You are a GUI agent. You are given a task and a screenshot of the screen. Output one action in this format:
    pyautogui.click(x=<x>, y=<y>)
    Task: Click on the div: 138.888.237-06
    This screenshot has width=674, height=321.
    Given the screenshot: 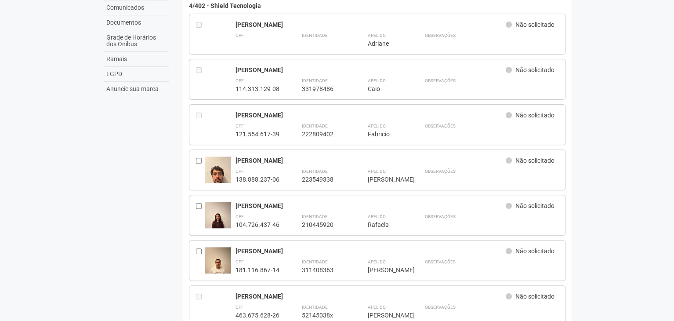 What is the action you would take?
    pyautogui.click(x=257, y=179)
    